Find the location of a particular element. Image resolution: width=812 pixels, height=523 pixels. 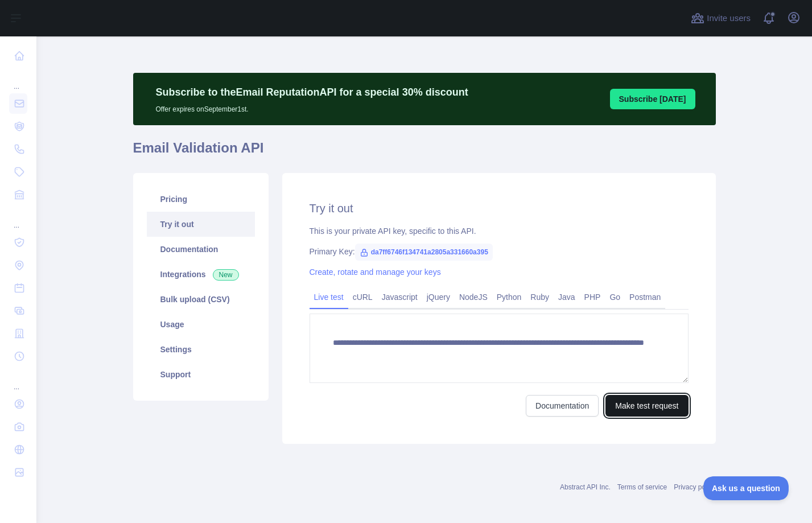

a: Privacy policy is located at coordinates (695, 487).